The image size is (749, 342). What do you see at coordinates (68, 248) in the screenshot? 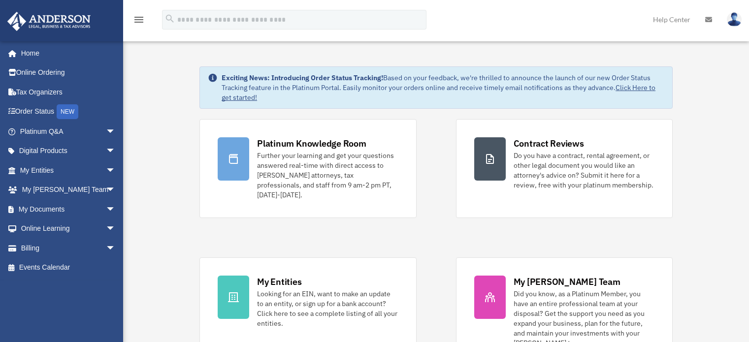
I see `a: Billingarrow_drop_down` at bounding box center [68, 248].